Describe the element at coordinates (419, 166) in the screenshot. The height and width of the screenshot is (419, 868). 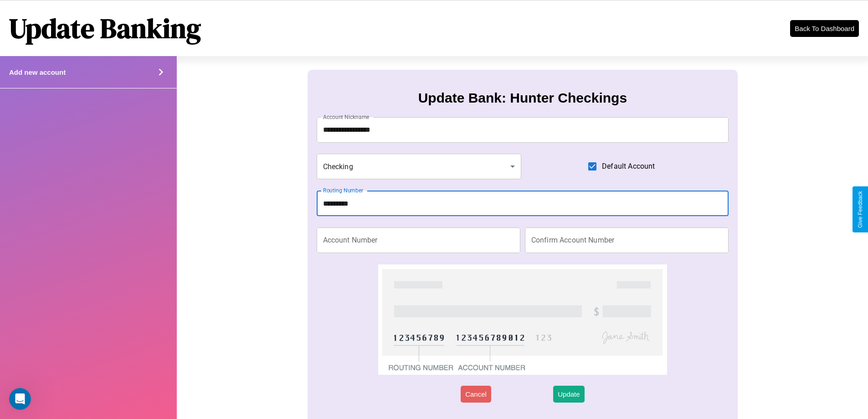
I see `div: Checking` at that location.